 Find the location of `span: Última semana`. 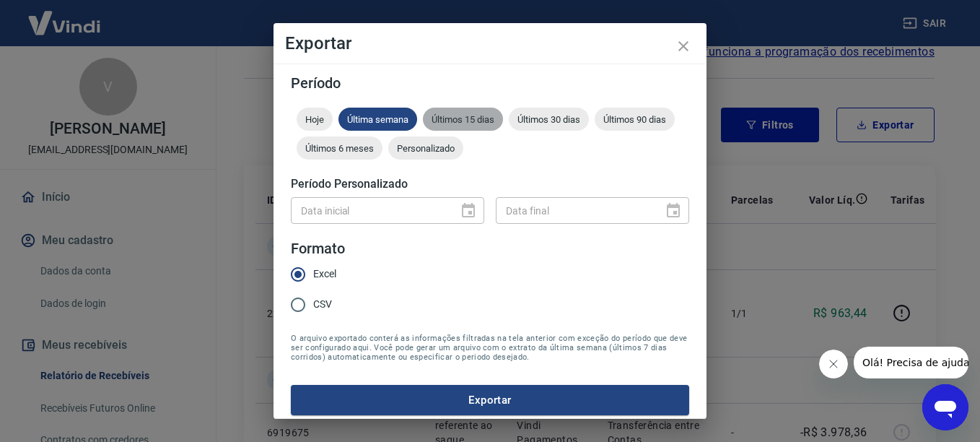

span: Última semana is located at coordinates (377, 119).